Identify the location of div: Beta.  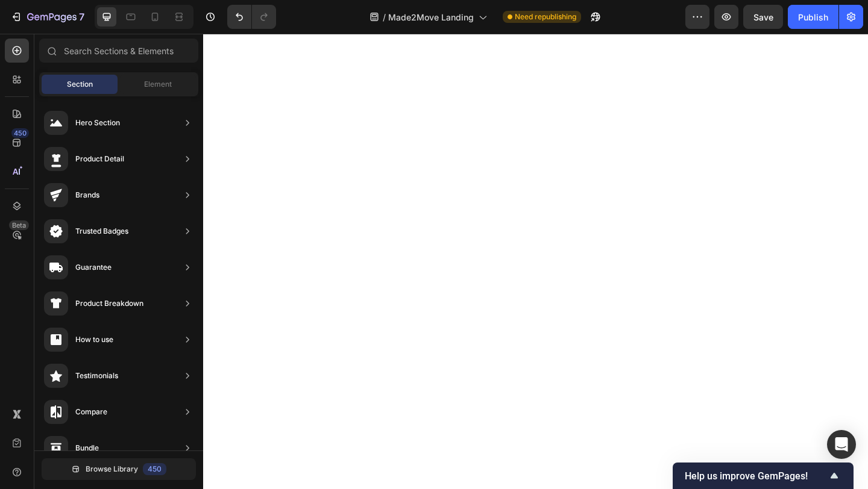
(19, 225).